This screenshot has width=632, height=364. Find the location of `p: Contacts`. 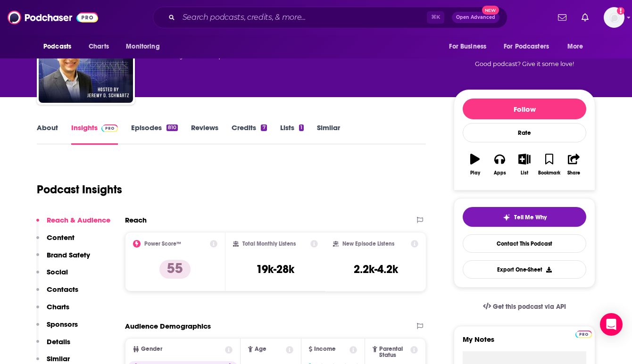

p: Contacts is located at coordinates (62, 289).